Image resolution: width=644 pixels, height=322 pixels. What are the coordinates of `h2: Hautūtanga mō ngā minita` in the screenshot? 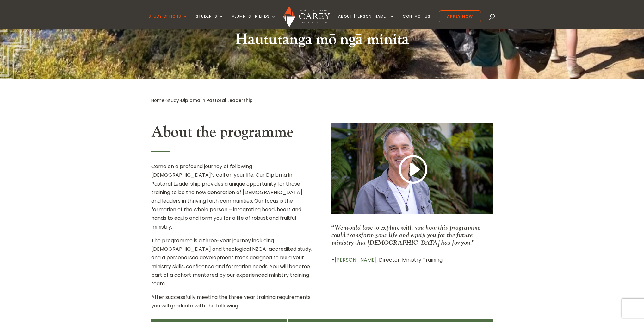 It's located at (322, 41).